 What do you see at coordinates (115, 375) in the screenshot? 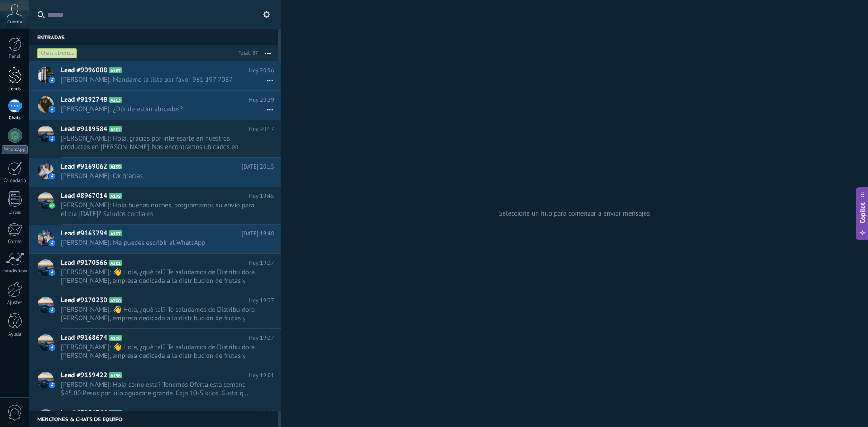
I see `span: A196` at bounding box center [115, 375].